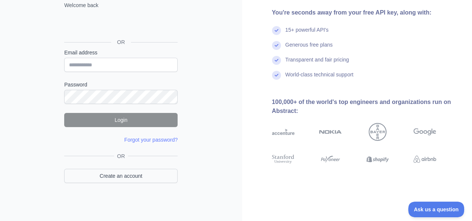 This screenshot has width=472, height=221. What do you see at coordinates (121, 120) in the screenshot?
I see `button: Login` at bounding box center [121, 120].